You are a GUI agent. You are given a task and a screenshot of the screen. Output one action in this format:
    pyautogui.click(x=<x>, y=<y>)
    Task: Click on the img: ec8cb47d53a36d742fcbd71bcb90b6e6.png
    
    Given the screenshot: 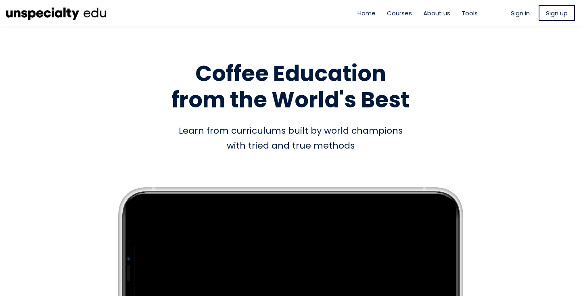 What is the action you would take?
    pyautogui.click(x=56, y=13)
    